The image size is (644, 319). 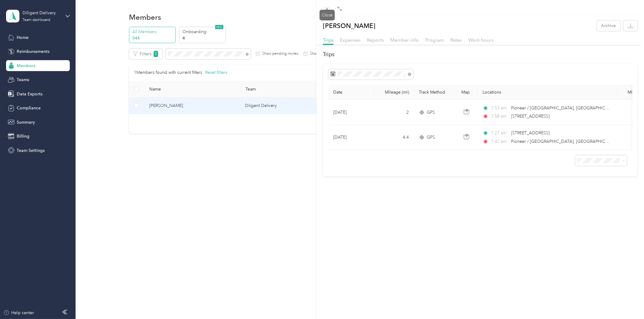 I want to click on span: 7:27 am, so click(x=500, y=133).